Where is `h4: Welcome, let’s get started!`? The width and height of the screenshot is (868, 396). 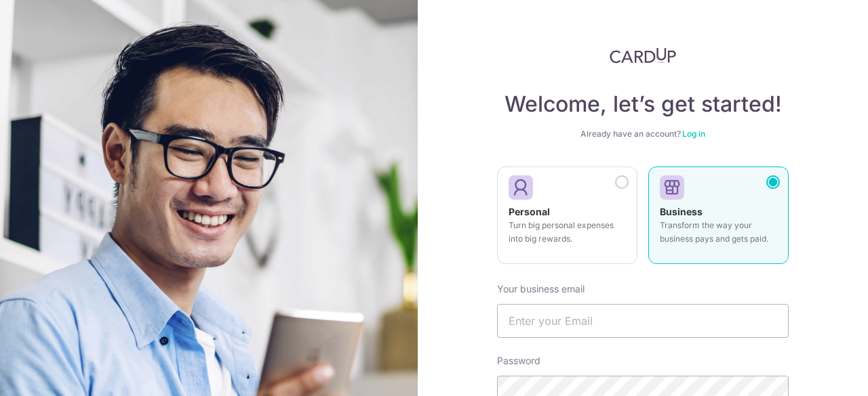
h4: Welcome, let’s get started! is located at coordinates (643, 104).